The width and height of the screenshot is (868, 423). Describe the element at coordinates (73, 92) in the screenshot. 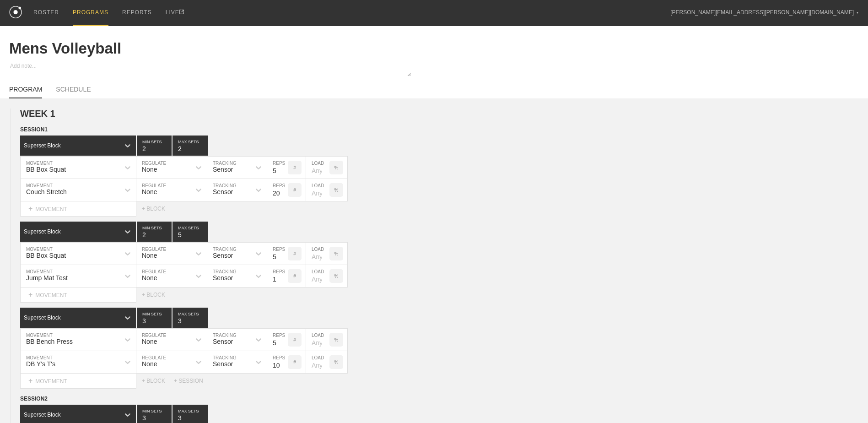

I see `a: SCHEDULE` at that location.